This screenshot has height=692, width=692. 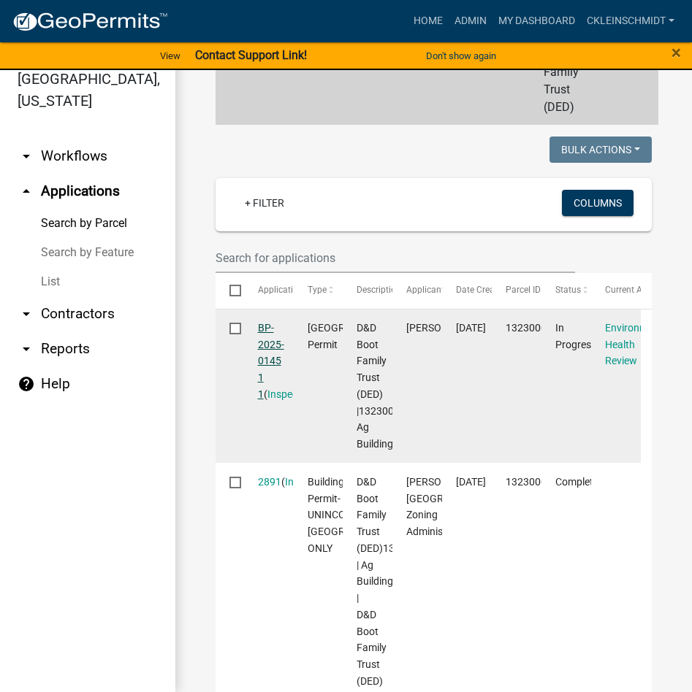 What do you see at coordinates (356, 336) in the screenshot?
I see `span: Marion County Building Permit` at bounding box center [356, 336].